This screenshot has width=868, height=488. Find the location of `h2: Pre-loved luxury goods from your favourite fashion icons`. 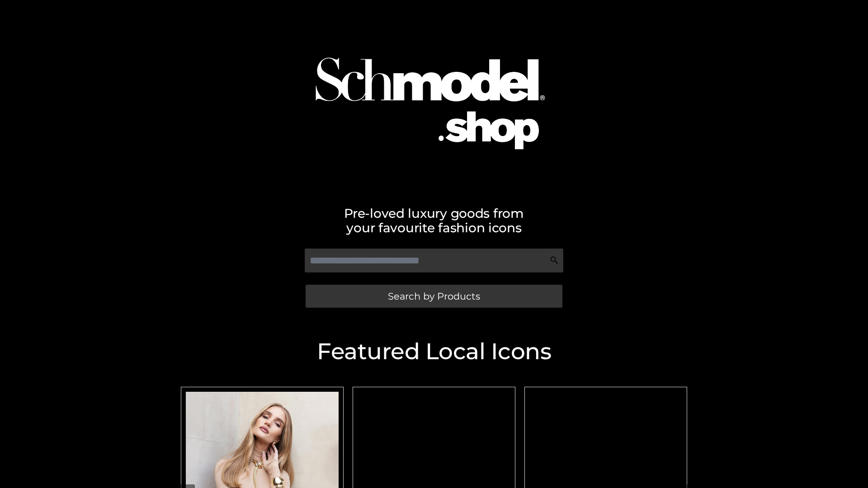

h2: Pre-loved luxury goods from your favourite fashion icons is located at coordinates (434, 221).